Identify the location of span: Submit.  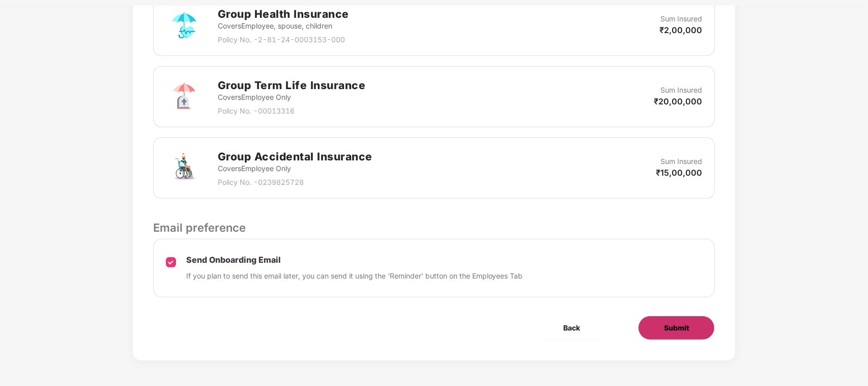
(676, 328).